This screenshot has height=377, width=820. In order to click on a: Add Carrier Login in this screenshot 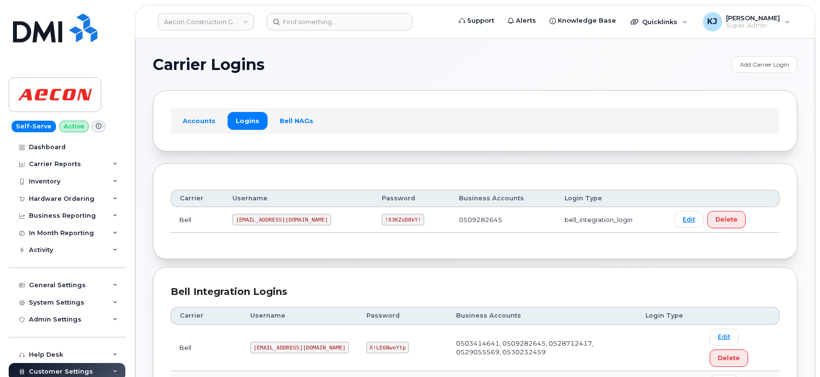, I will do `click(765, 64)`.